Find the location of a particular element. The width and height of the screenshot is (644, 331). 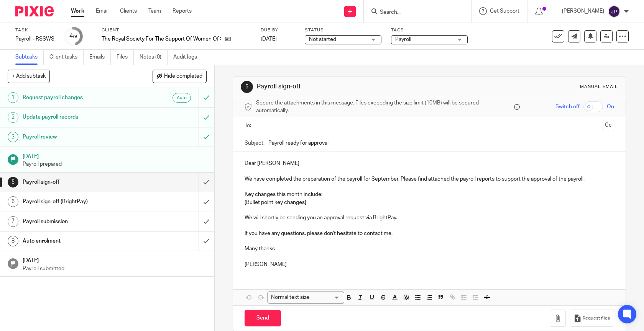

a: Files is located at coordinates (125, 57).